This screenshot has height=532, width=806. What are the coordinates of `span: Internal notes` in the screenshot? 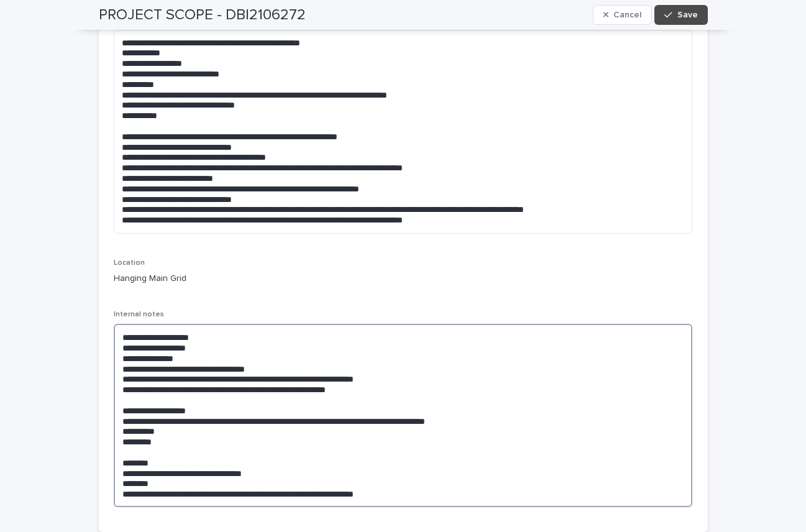 It's located at (139, 315).